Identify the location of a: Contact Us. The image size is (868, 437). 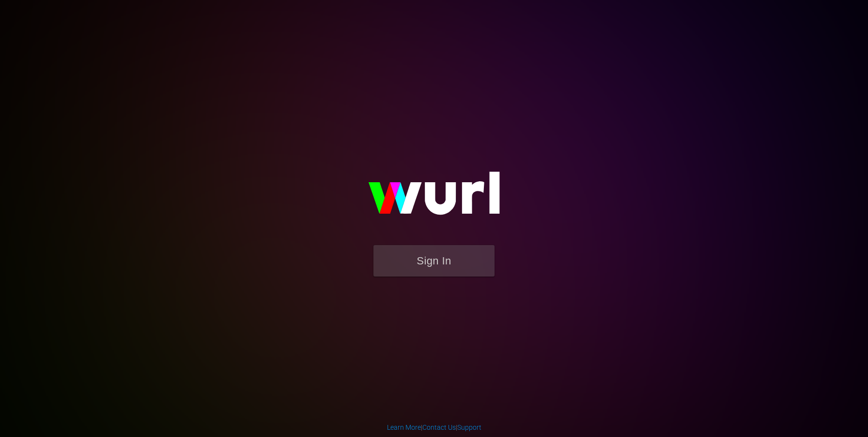
(438, 427).